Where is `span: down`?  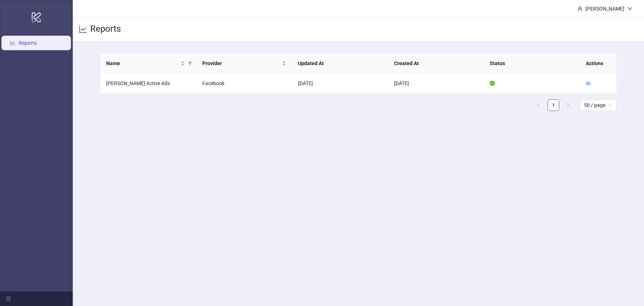 span: down is located at coordinates (630, 9).